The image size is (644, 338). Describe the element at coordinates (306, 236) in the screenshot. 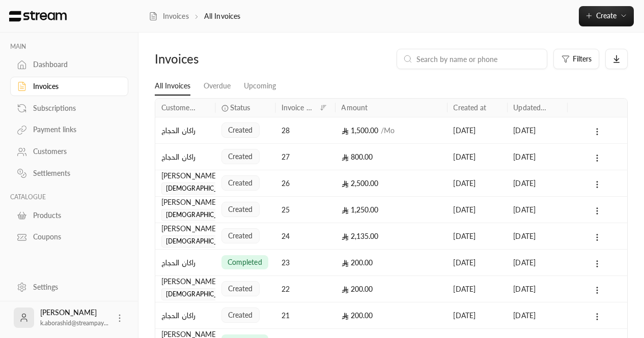

I see `div: 24` at that location.